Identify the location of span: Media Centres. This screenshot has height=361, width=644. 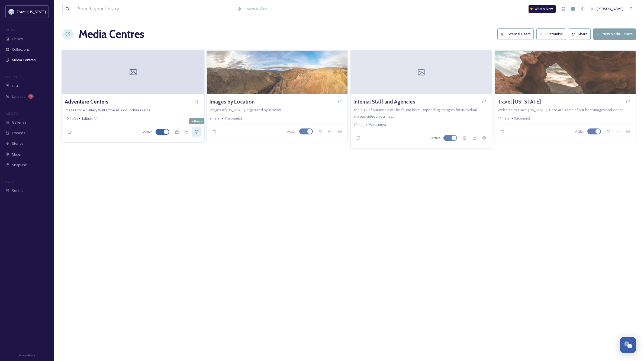
(24, 60).